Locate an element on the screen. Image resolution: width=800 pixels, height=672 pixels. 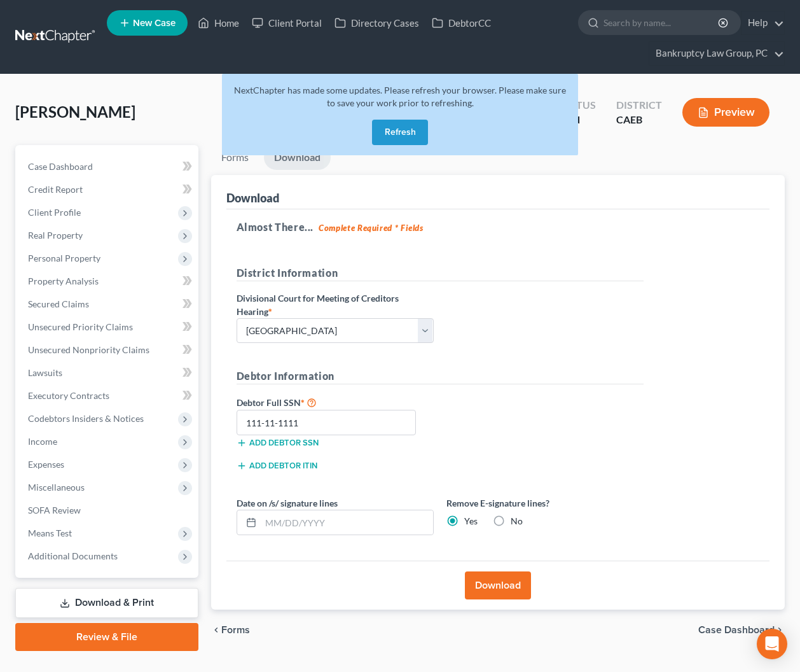
button: Preview is located at coordinates (726, 112).